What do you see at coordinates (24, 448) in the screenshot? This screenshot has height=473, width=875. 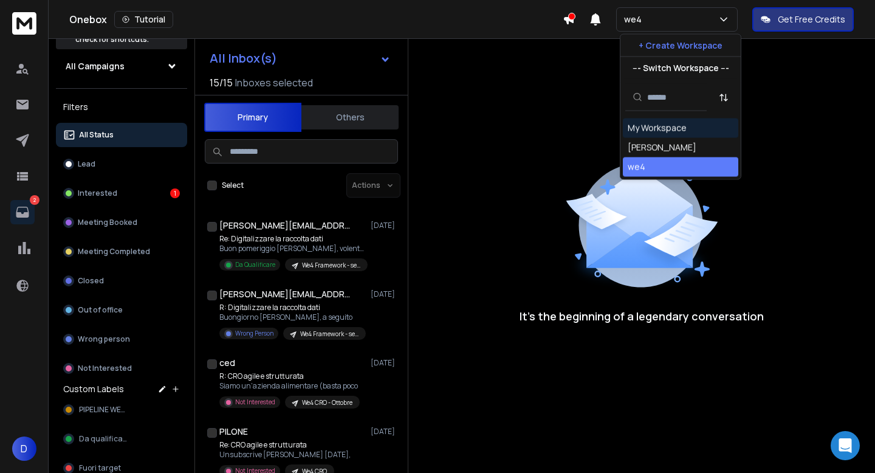 I see `span: D` at bounding box center [24, 448].